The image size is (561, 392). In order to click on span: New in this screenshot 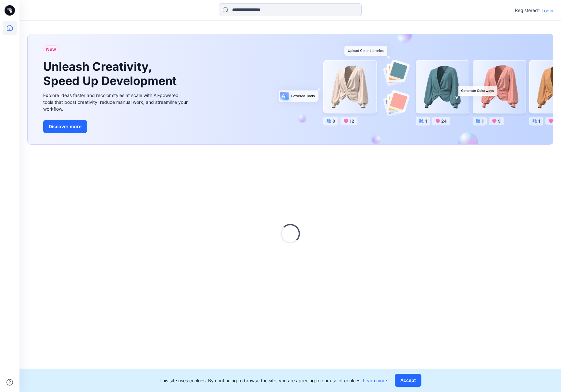, I will do `click(51, 49)`.